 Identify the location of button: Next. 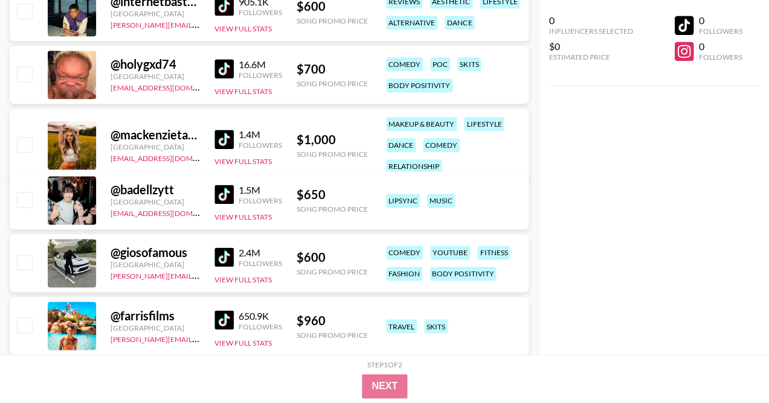
(384, 387).